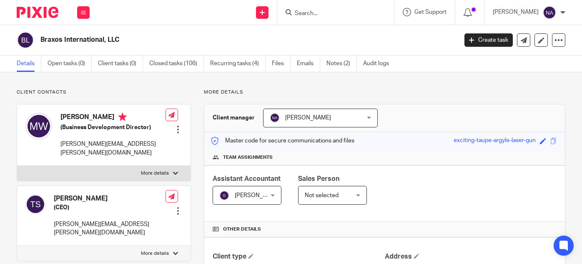  Describe the element at coordinates (489, 40) in the screenshot. I see `a: Create task` at that location.